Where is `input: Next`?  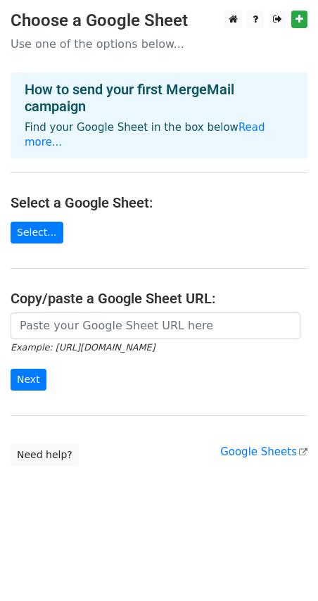
input: Next is located at coordinates (28, 379).